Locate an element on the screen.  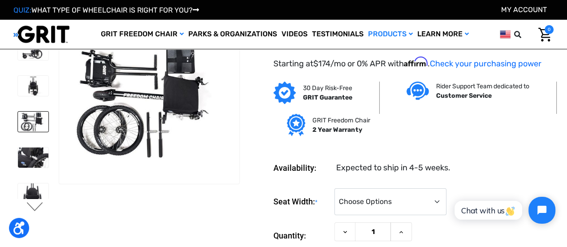
label: Seat Width: is located at coordinates (302, 202).